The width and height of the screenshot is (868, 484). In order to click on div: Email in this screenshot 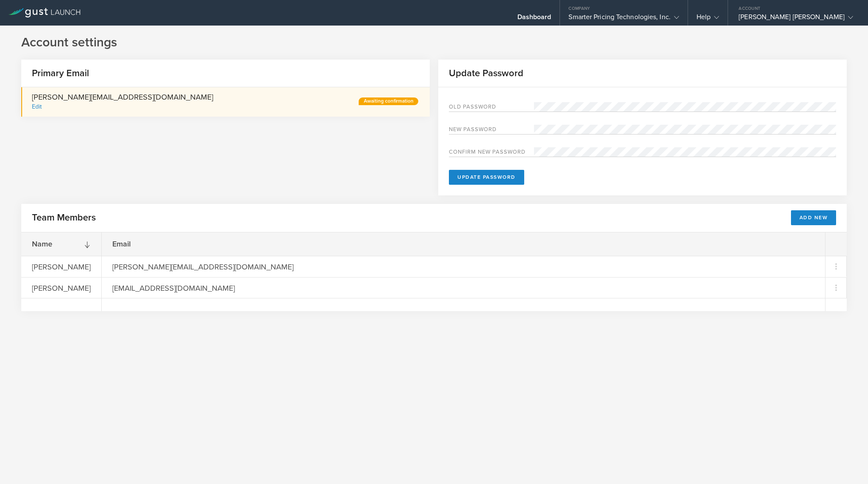, I will do `click(156, 243)`.